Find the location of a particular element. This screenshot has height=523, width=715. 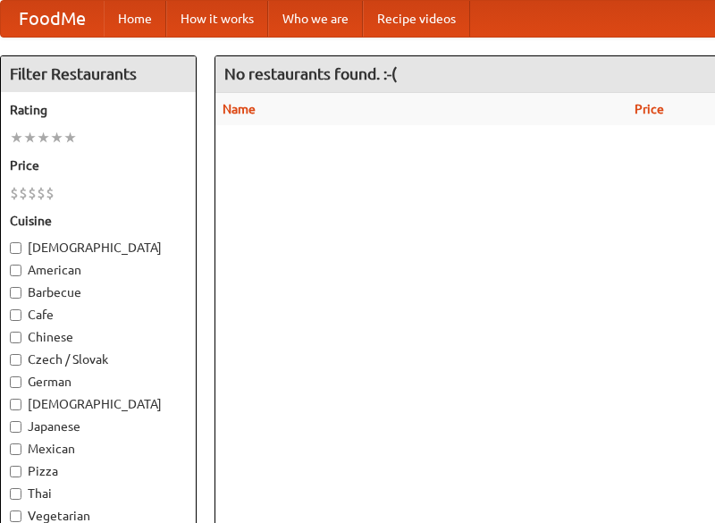

input: Mexican is located at coordinates (15, 448).